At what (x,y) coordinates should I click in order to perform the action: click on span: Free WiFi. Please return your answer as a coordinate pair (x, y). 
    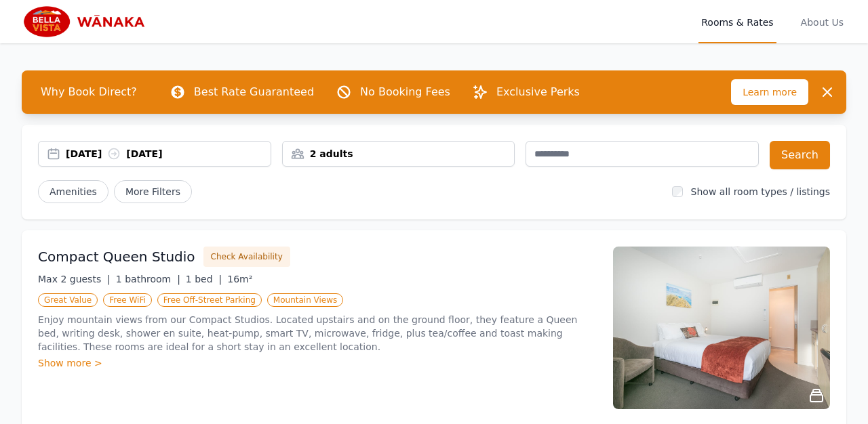
    Looking at the image, I should click on (127, 300).